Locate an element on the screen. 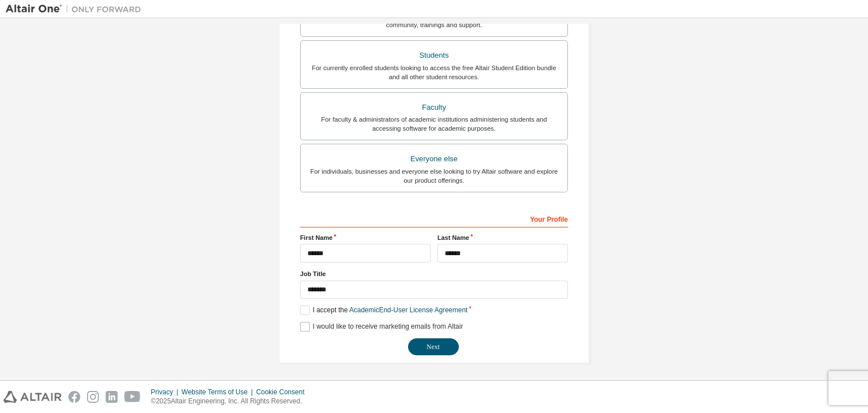 This screenshot has width=868, height=413. img: facebook.svg is located at coordinates (74, 397).